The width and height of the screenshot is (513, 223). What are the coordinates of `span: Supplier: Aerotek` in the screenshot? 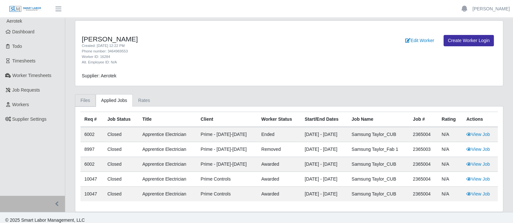 It's located at (99, 76).